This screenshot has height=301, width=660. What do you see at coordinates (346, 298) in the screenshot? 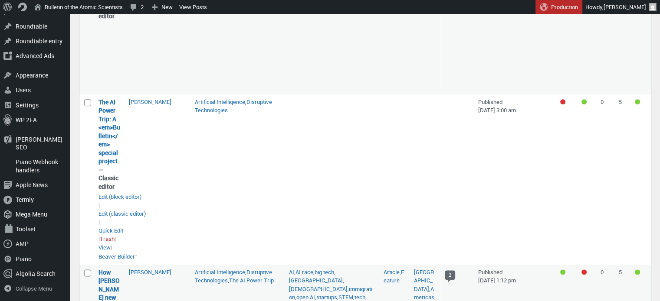
I see `a: STEM` at bounding box center [346, 298].